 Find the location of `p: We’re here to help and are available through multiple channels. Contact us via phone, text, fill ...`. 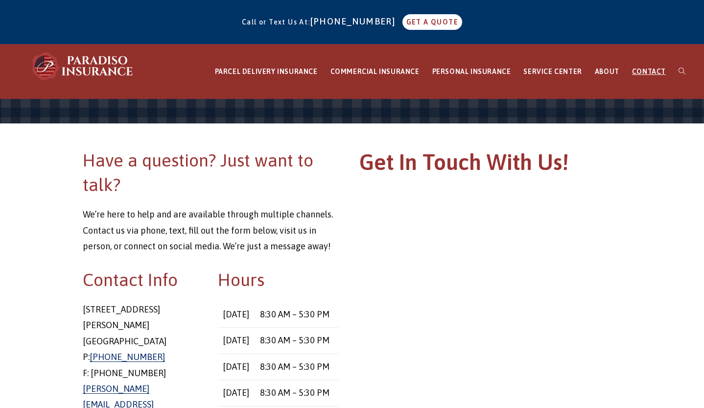

p: We’re here to help and are available through multiple channels. Contact us via phone, text, fill ... is located at coordinates (210, 230).